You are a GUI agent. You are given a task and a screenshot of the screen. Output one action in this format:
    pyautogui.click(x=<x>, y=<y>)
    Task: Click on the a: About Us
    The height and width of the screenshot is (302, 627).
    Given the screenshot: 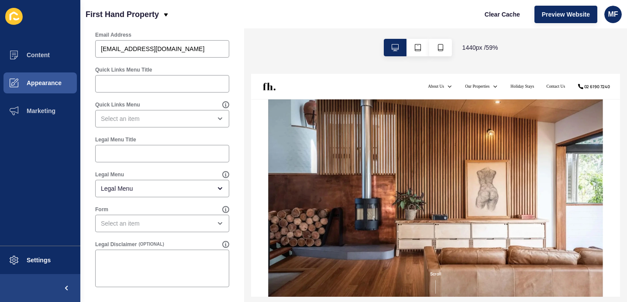 What is the action you would take?
    pyautogui.click(x=315, y=22)
    